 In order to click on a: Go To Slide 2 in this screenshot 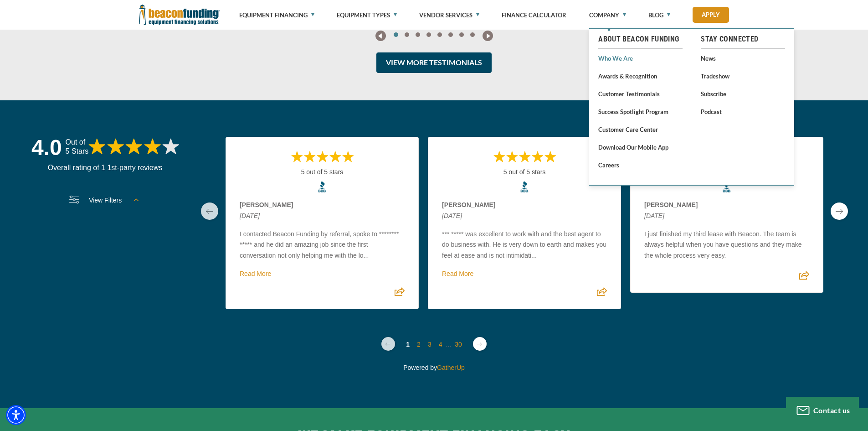, I will do `click(418, 35)`.